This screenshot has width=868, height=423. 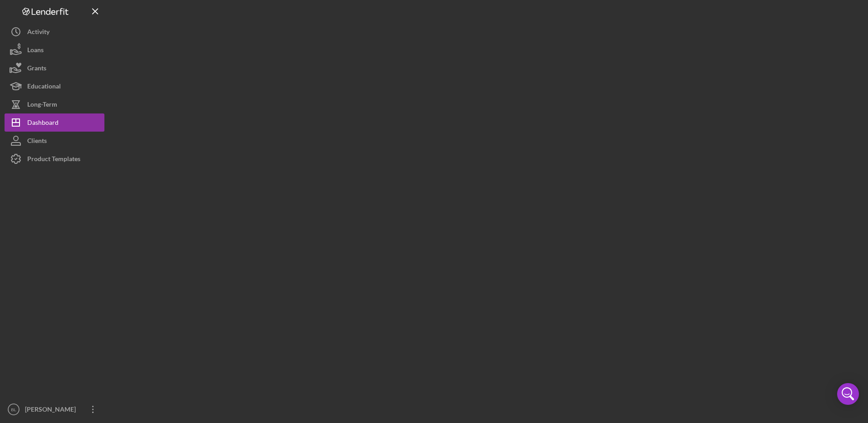 What do you see at coordinates (13, 409) in the screenshot?
I see `text: BL` at bounding box center [13, 409].